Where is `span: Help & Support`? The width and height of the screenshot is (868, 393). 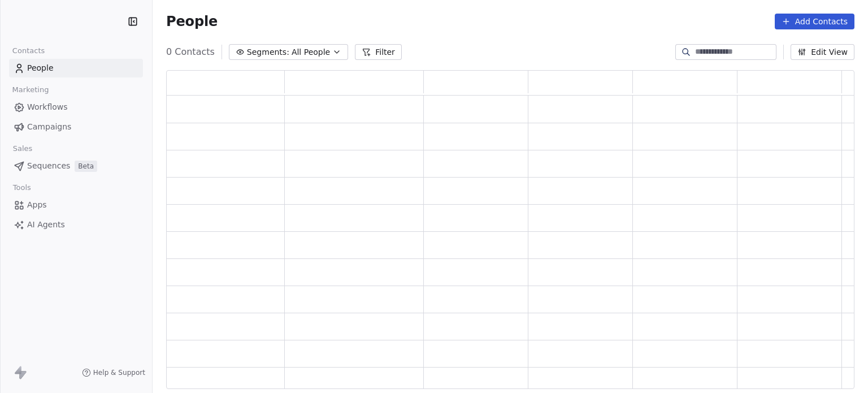
span: Help & Support is located at coordinates (119, 372).